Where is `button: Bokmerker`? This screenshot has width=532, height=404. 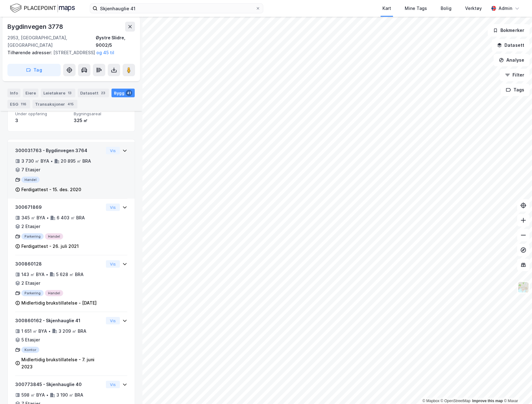
button: Bokmerker is located at coordinates (508, 31).